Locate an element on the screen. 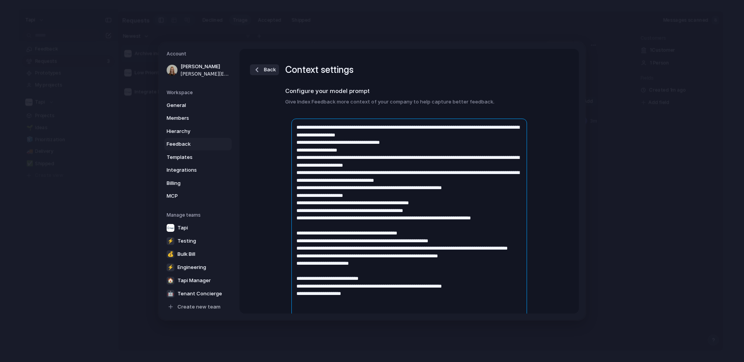 The height and width of the screenshot is (362, 744). span: Tenant Concierge is located at coordinates (200, 293).